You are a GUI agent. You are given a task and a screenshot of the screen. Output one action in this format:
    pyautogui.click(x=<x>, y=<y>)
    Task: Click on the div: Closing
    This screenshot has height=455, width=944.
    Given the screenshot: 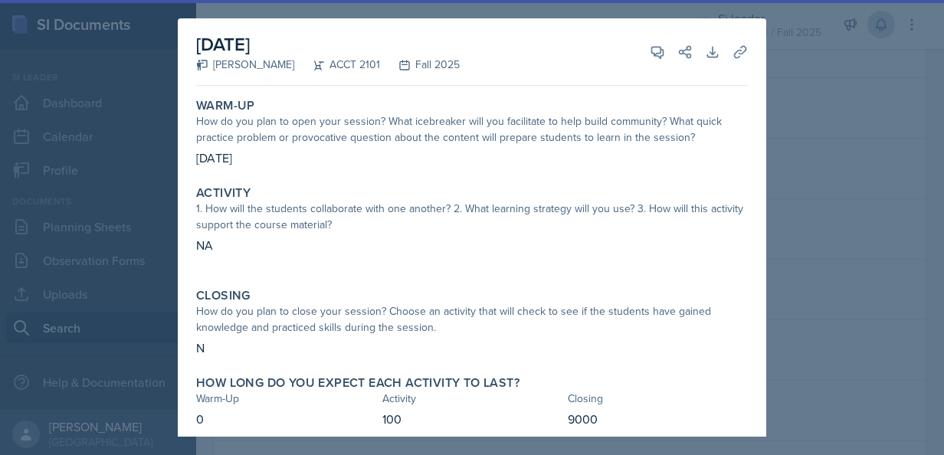 What is the action you would take?
    pyautogui.click(x=657, y=398)
    